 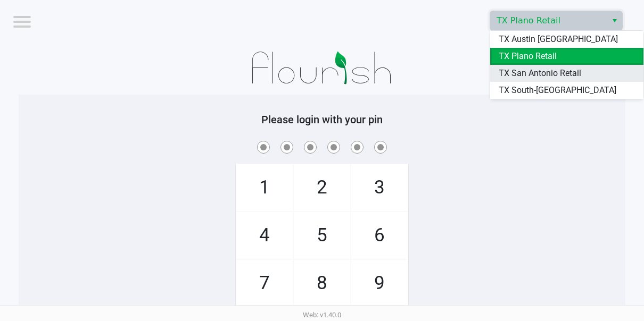 What do you see at coordinates (265, 284) in the screenshot?
I see `span: 7` at bounding box center [265, 284].